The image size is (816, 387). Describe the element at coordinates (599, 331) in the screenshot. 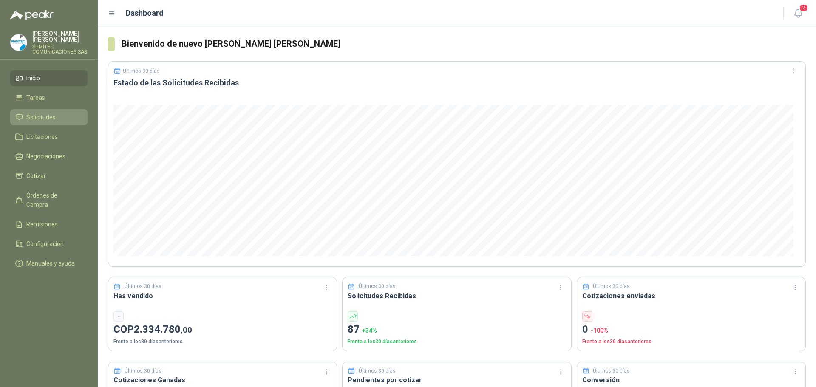

I see `span: -100 %` at that location.